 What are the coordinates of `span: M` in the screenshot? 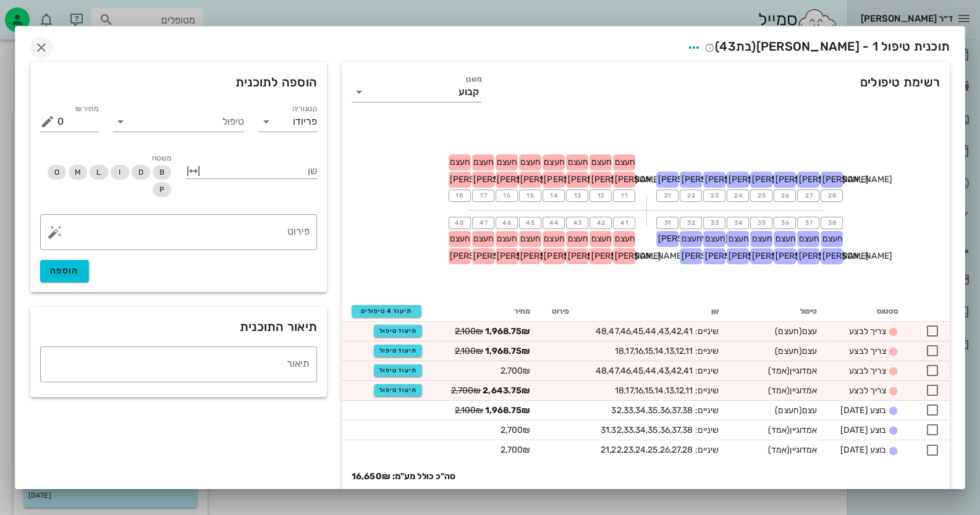 It's located at (78, 173).